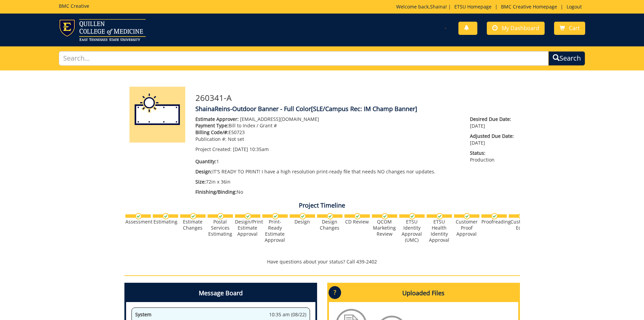 The height and width of the screenshot is (320, 644). Describe the element at coordinates (322, 262) in the screenshot. I see `p: Have questions about your status? Call 439-2402` at that location.